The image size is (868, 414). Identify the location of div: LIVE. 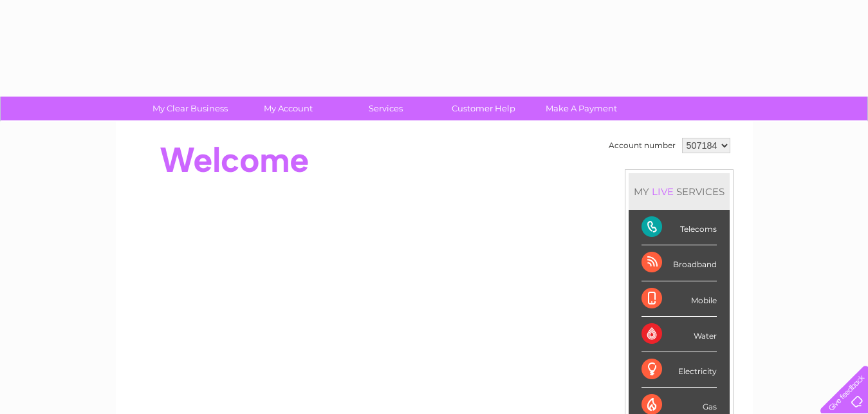
(663, 191).